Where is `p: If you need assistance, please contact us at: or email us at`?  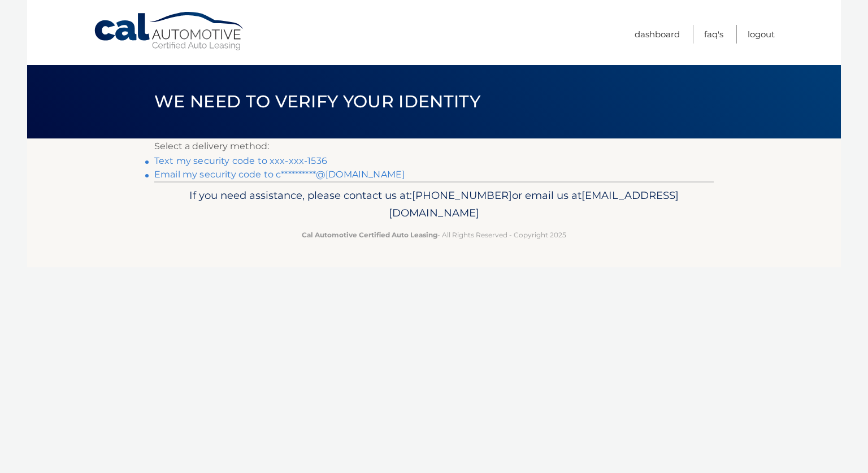
p: If you need assistance, please contact us at: or email us at is located at coordinates (434, 204).